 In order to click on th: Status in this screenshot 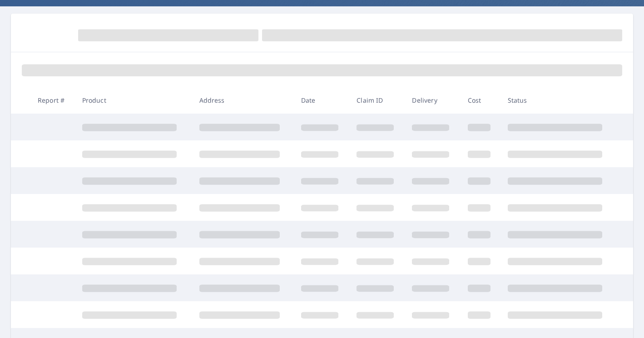, I will do `click(559, 100)`.